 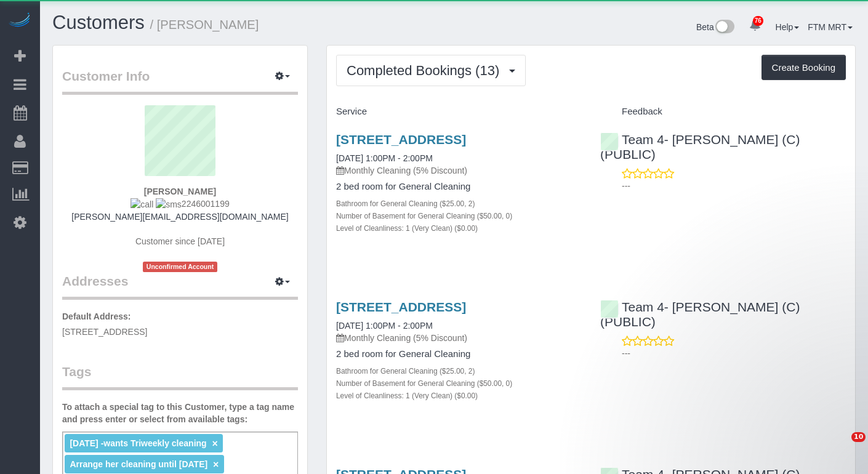 I want to click on img: sms, so click(x=169, y=204).